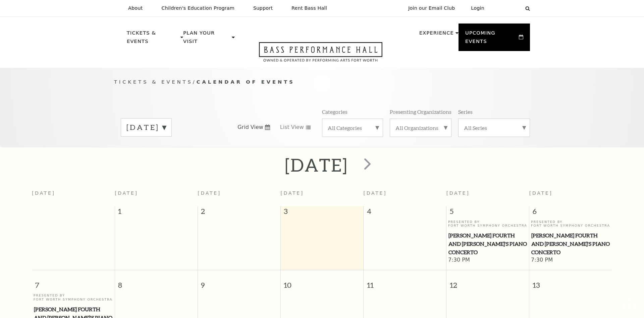 The height and width of the screenshot is (318, 644). Describe the element at coordinates (207, 39) in the screenshot. I see `p: Plan Your Visit` at that location.